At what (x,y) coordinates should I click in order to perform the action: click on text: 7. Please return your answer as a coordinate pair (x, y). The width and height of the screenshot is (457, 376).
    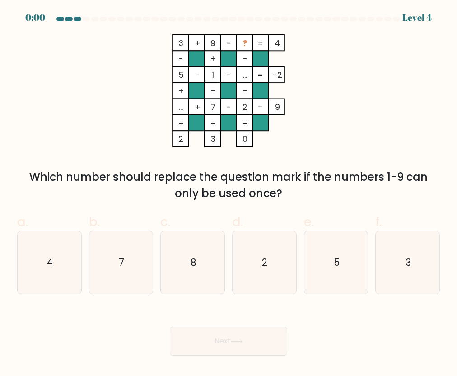
    Looking at the image, I should click on (121, 262).